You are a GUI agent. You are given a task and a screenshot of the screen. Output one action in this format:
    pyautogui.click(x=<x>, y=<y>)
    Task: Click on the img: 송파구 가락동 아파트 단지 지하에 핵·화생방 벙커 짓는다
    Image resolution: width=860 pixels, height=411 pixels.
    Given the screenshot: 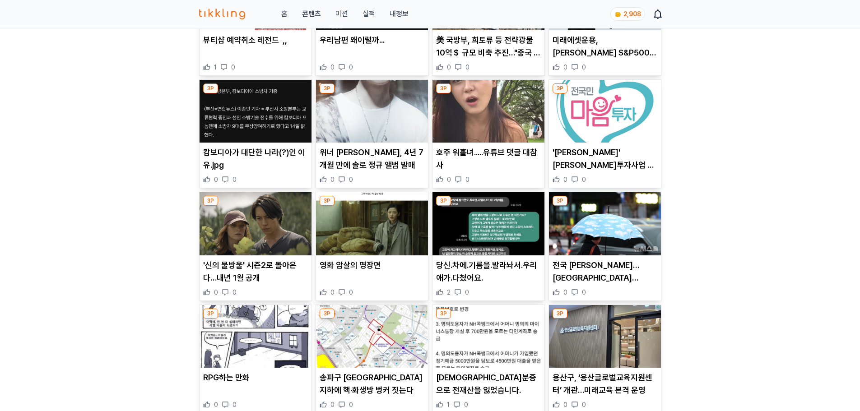 What is the action you would take?
    pyautogui.click(x=372, y=337)
    